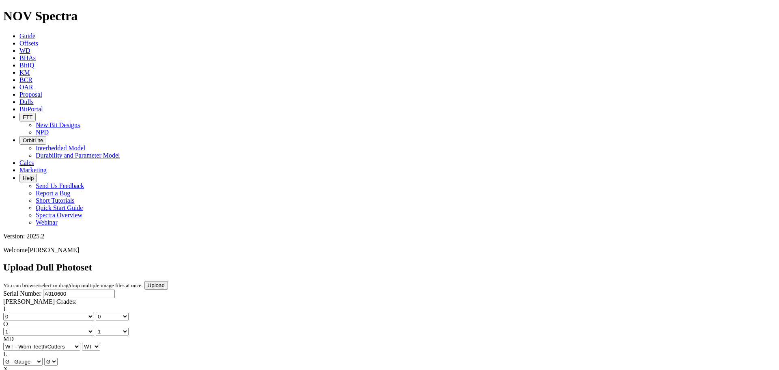  What do you see at coordinates (389, 236) in the screenshot?
I see `div: Version: 2025.2` at bounding box center [389, 236].